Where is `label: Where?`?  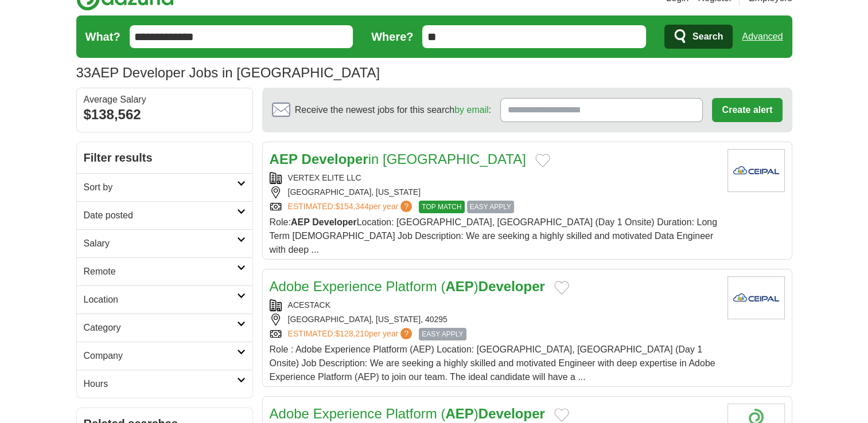
label: Where? is located at coordinates (392, 37).